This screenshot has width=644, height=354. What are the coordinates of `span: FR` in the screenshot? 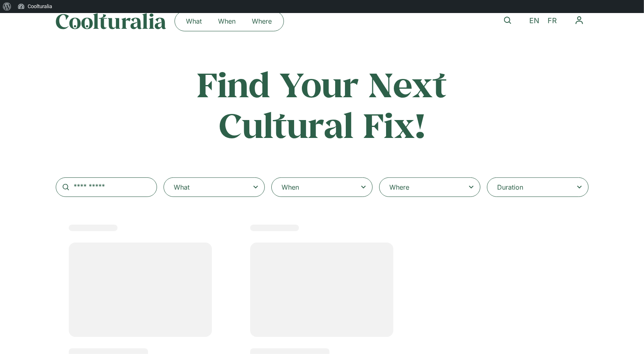 It's located at (552, 21).